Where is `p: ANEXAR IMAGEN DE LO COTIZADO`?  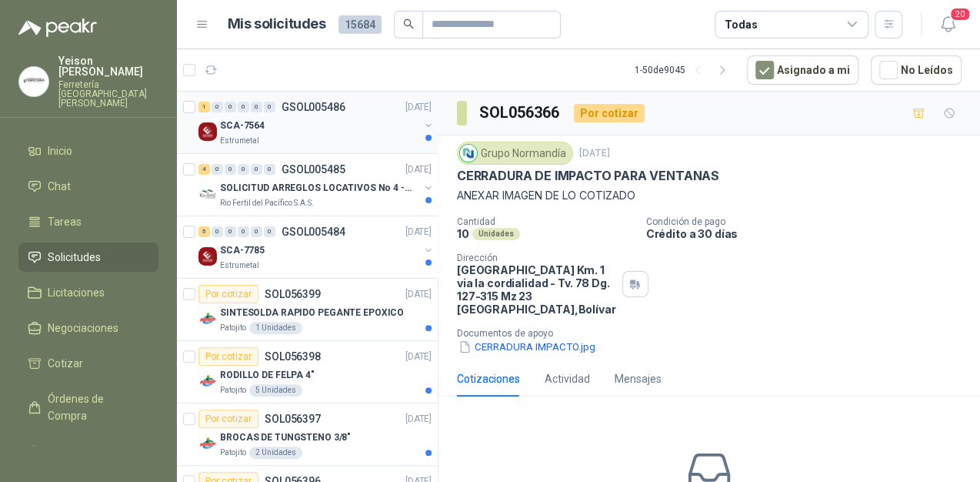 p: ANEXAR IMAGEN DE LO COTIZADO is located at coordinates (710, 196).